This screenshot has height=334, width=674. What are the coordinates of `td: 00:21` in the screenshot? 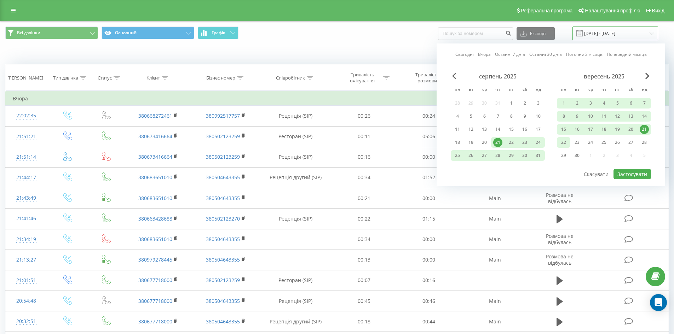 It's located at (364, 198).